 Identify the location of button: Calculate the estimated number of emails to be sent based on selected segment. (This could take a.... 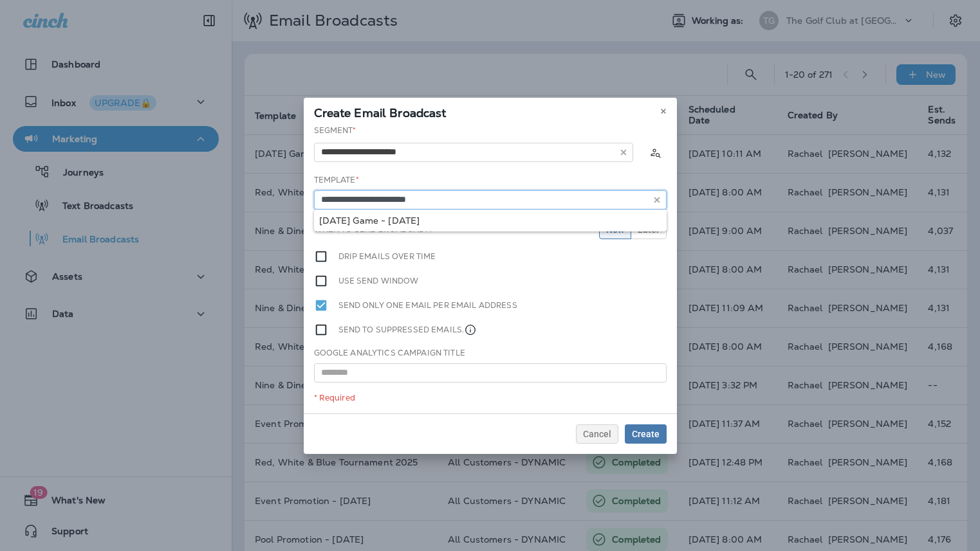
(655, 152).